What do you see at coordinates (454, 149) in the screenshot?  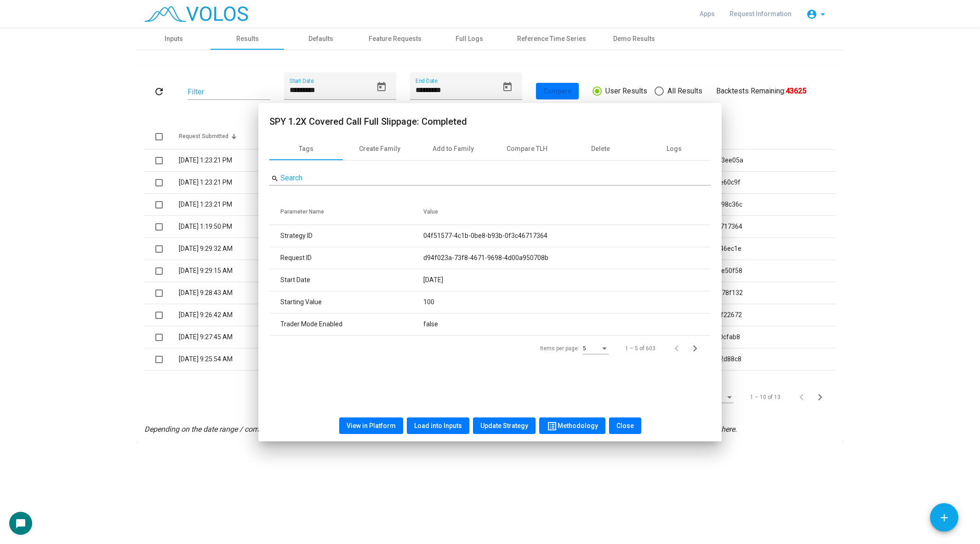 I see `div: Add to Family` at bounding box center [454, 149].